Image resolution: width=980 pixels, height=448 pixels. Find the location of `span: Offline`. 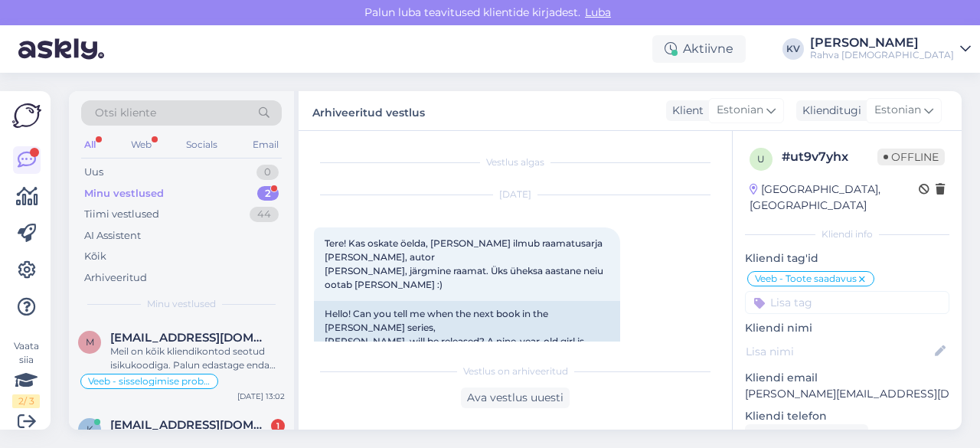

span: Offline is located at coordinates (911, 157).